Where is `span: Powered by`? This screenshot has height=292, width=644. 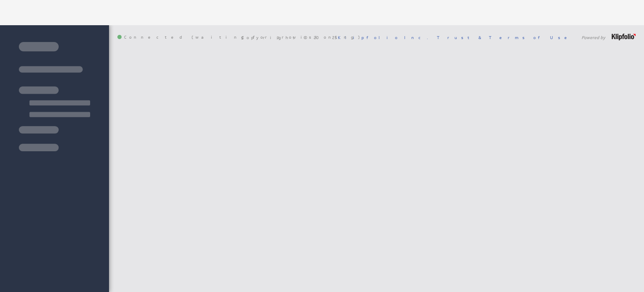
span: Powered by is located at coordinates (593, 37).